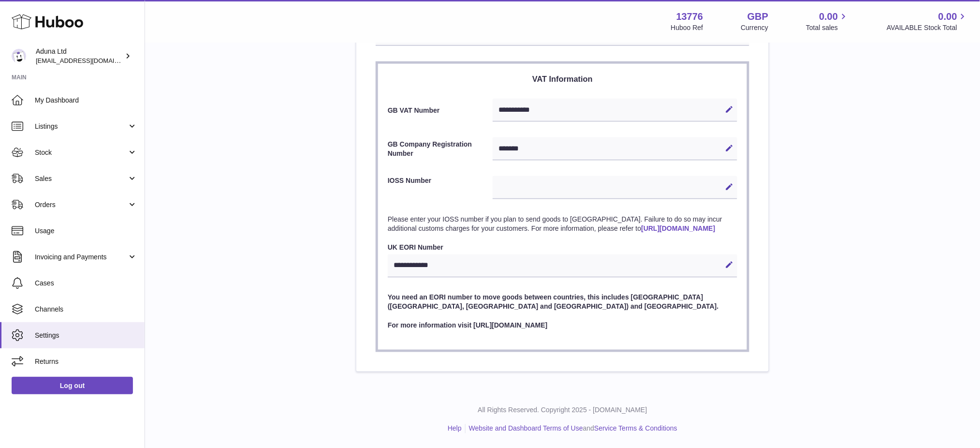  Describe the element at coordinates (526, 428) in the screenshot. I see `a: Website and Dashboard Terms of Use` at that location.